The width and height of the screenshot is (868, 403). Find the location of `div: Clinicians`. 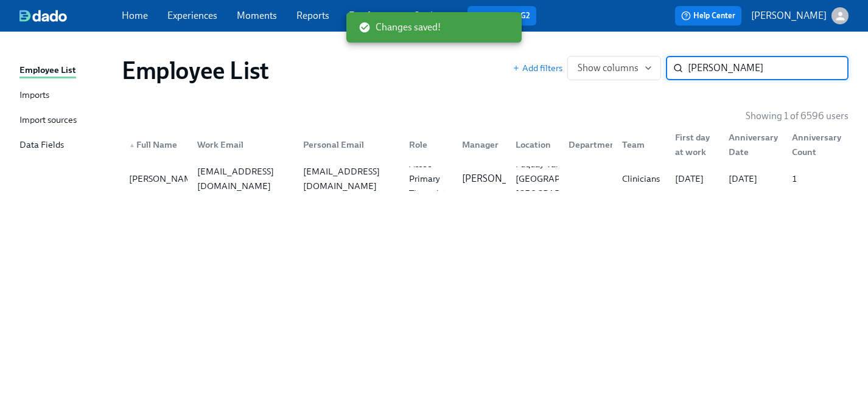

div: Clinicians is located at coordinates (642, 179).